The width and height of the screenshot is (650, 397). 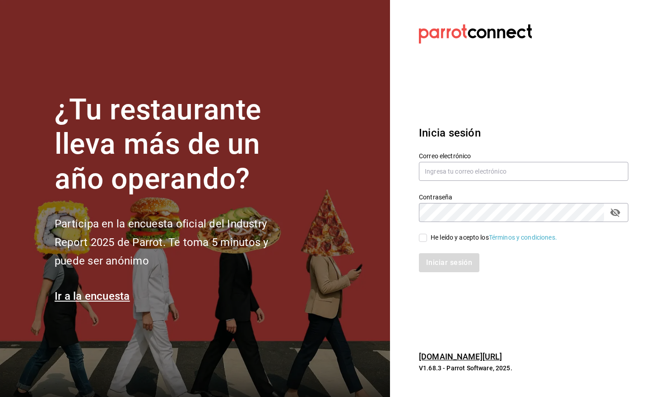 What do you see at coordinates (524, 196) in the screenshot?
I see `label: Contraseña` at bounding box center [524, 196].